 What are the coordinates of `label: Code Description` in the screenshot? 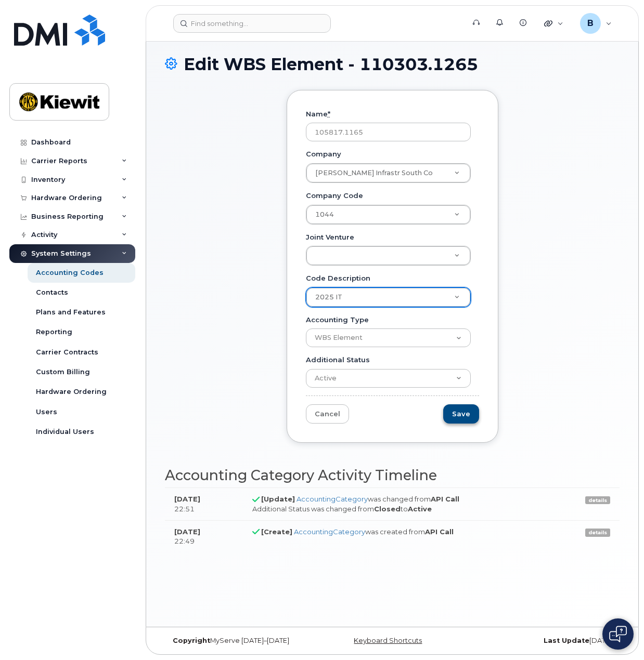 It's located at (338, 278).